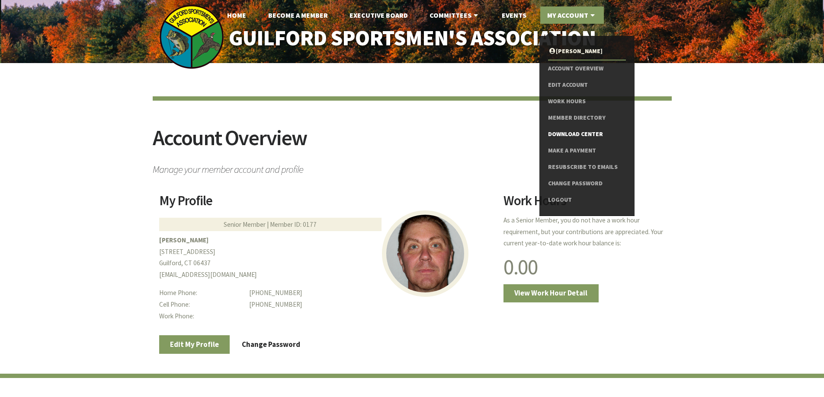 This screenshot has width=824, height=397. What do you see at coordinates (378, 15) in the screenshot?
I see `a: Executive Board` at bounding box center [378, 15].